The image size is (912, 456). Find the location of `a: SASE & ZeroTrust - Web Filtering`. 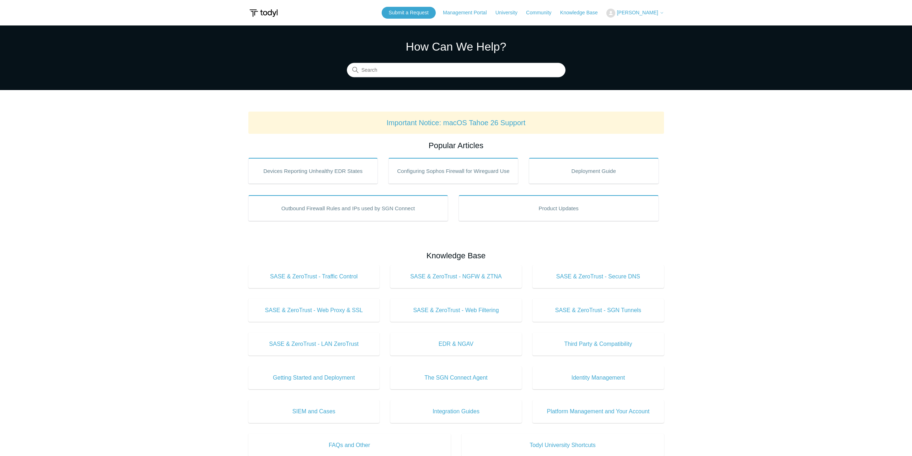

a: SASE & ZeroTrust - Web Filtering is located at coordinates (456, 310).